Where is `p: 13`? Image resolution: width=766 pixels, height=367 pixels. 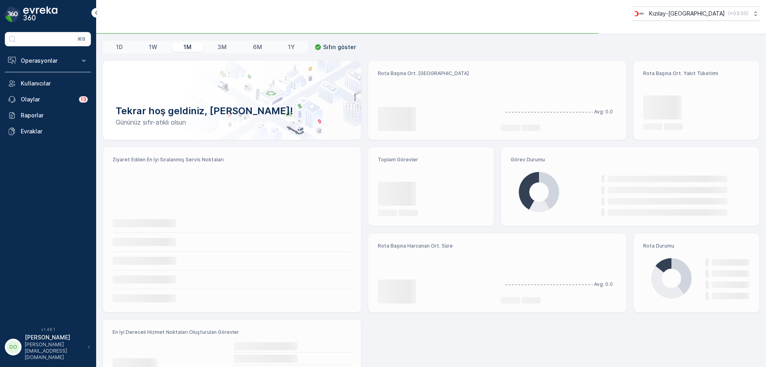
p: 13 is located at coordinates (83, 99).